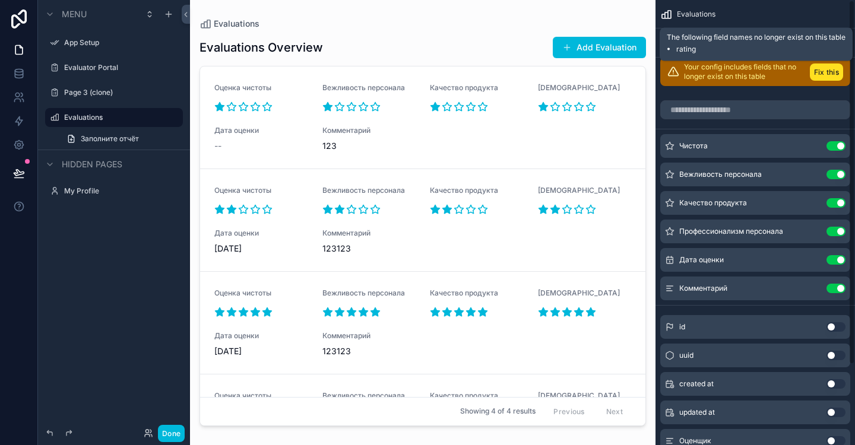  What do you see at coordinates (120, 93) in the screenshot?
I see `a: Page 3 (clone)` at bounding box center [120, 93].